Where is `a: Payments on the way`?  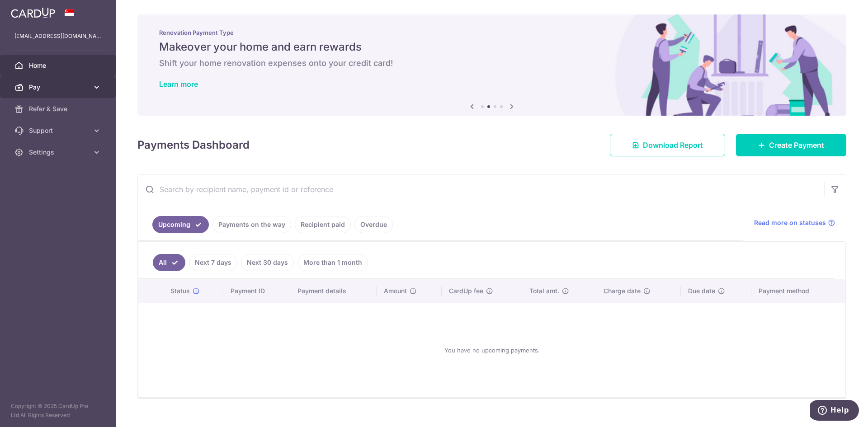 a: Payments on the way is located at coordinates (252, 225).